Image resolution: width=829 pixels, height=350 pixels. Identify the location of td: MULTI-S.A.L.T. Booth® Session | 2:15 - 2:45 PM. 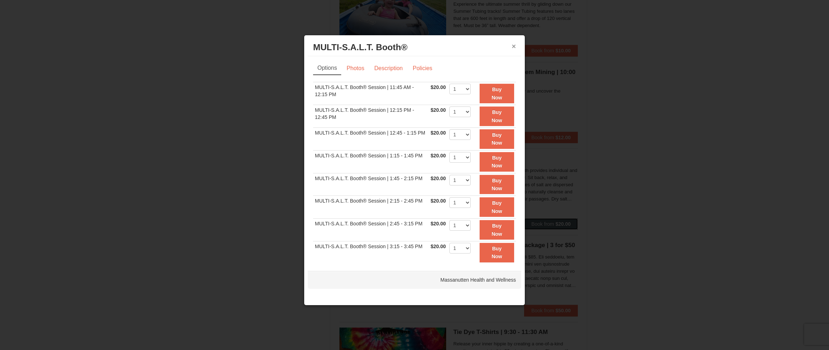
(371, 207).